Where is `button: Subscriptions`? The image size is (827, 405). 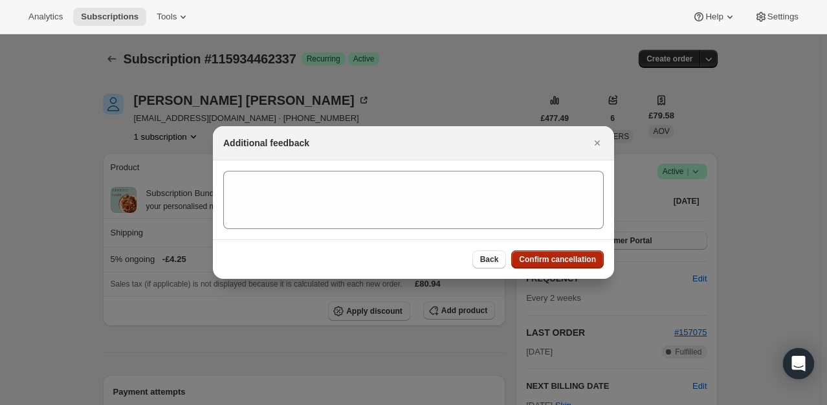 button: Subscriptions is located at coordinates (109, 17).